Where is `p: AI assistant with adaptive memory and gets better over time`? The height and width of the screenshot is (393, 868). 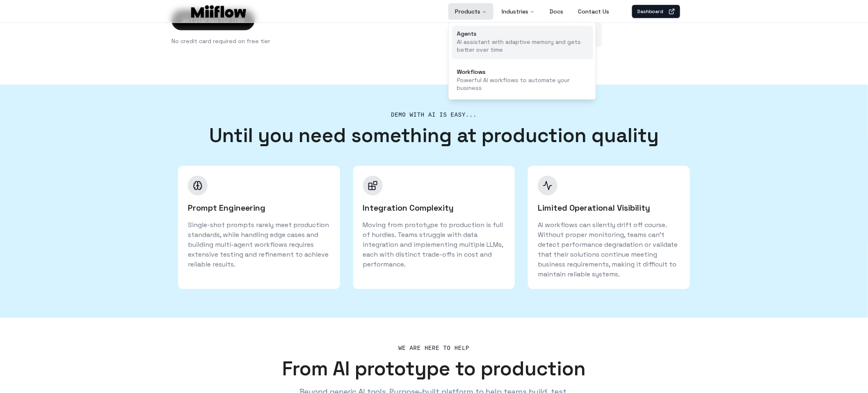 p: AI assistant with adaptive memory and gets better over time is located at coordinates (523, 46).